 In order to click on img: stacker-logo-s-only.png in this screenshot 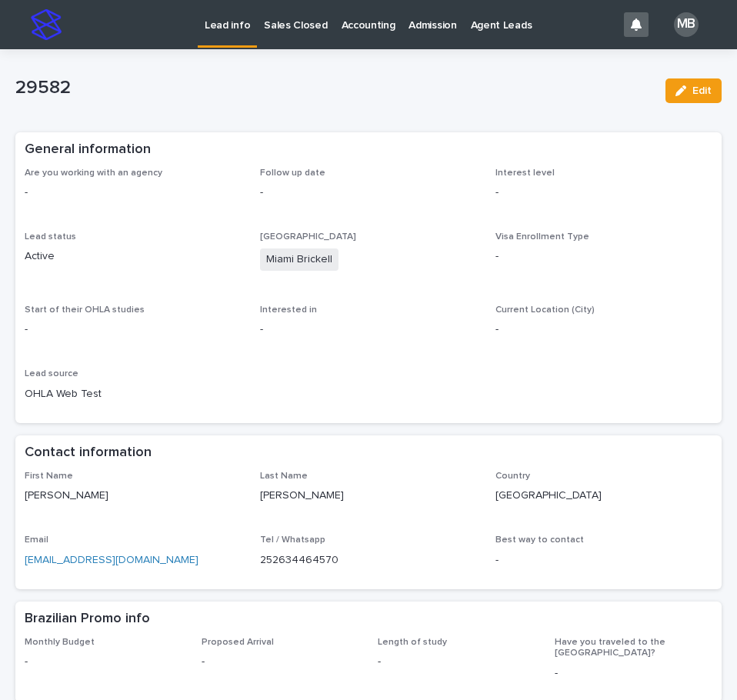, I will do `click(46, 25)`.